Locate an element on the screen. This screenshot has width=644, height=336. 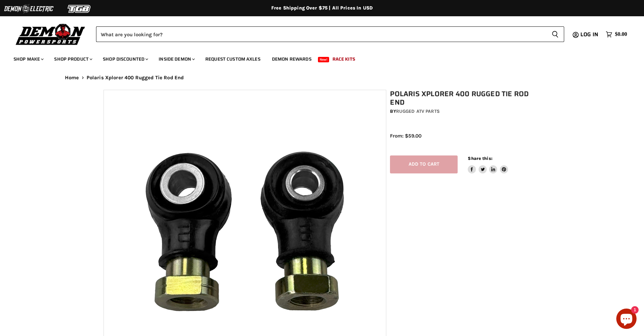
a: Shop Discounted is located at coordinates (125, 59).